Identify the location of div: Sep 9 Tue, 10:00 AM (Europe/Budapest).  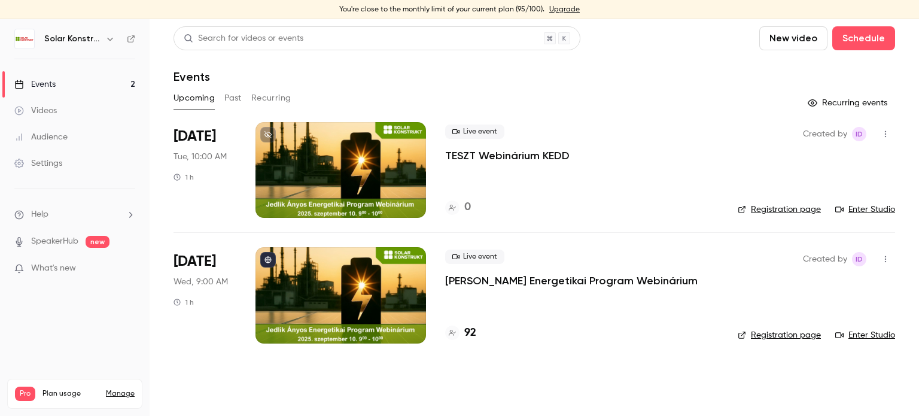
(205, 170).